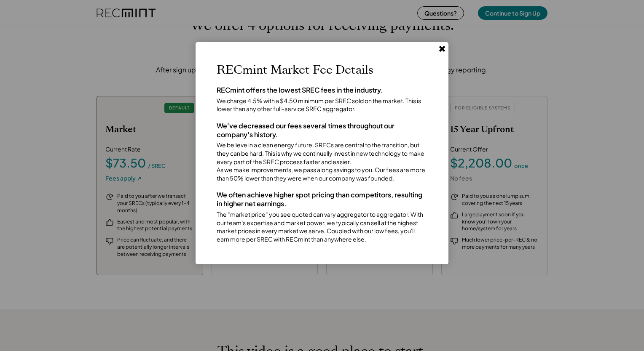 This screenshot has width=644, height=351. What do you see at coordinates (322, 161) in the screenshot?
I see `div: We believe in a clean energy future. SRECs are central to the transition, but they can be hard. T...` at bounding box center [322, 161].